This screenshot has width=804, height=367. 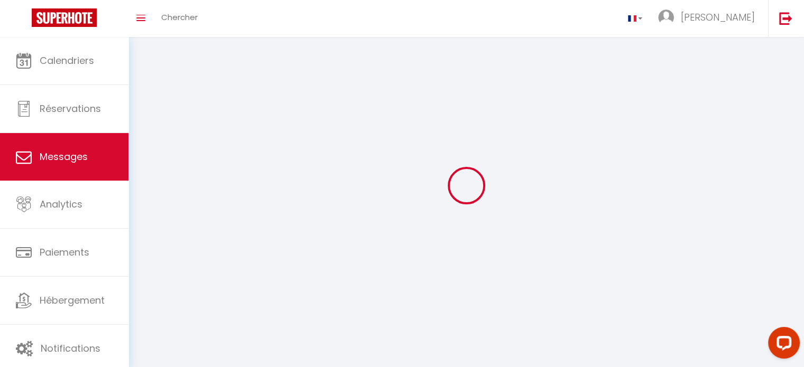 I want to click on img: logout, so click(x=785, y=18).